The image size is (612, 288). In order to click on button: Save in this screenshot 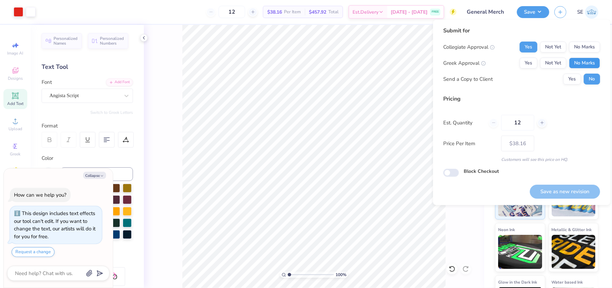, I will do `click(533, 12)`.